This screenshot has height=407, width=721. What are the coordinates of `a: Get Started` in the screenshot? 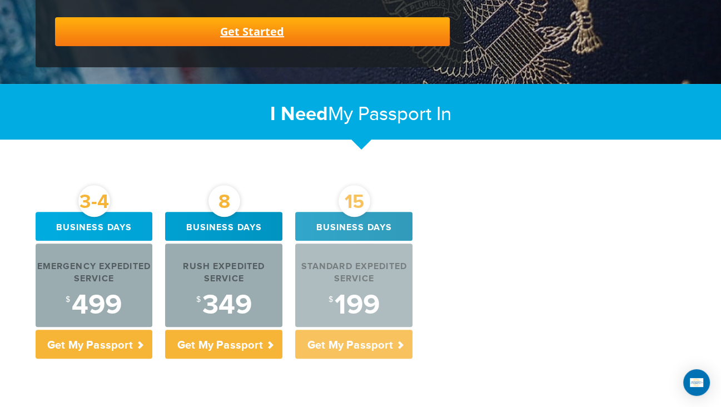 It's located at (252, 32).